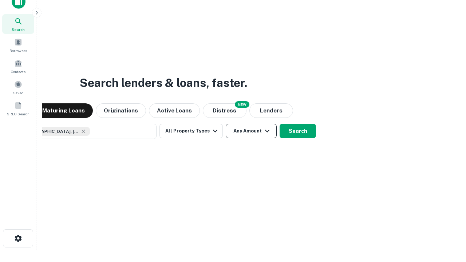  Describe the element at coordinates (174, 111) in the screenshot. I see `button: Active Loans` at that location.